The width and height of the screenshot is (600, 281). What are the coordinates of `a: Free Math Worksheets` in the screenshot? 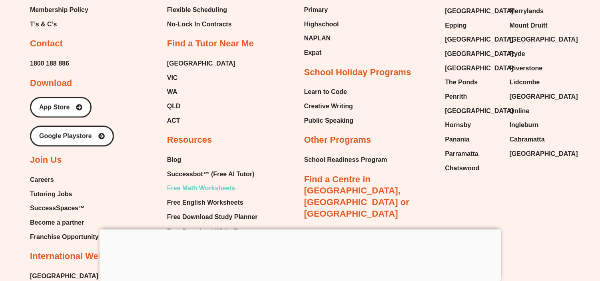 It's located at (215, 188).